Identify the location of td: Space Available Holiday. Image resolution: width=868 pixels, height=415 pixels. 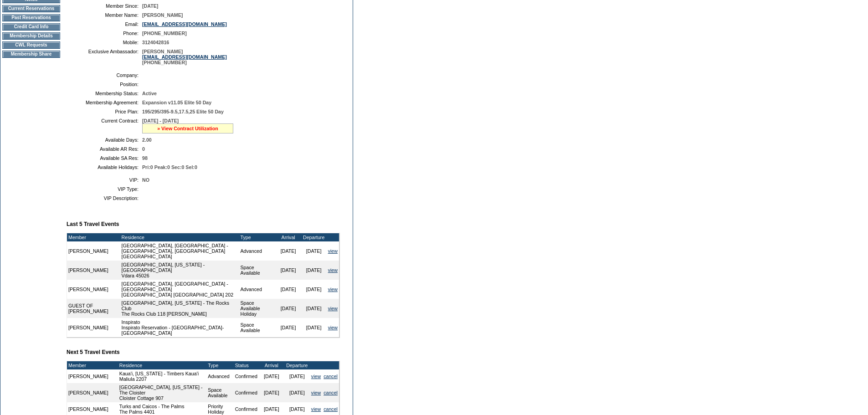
(257, 308).